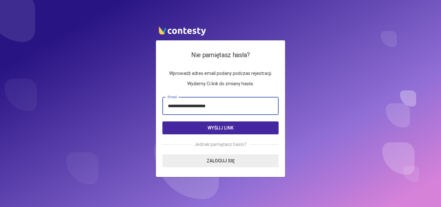 This screenshot has height=207, width=441. I want to click on img: contesty logo, so click(182, 30).